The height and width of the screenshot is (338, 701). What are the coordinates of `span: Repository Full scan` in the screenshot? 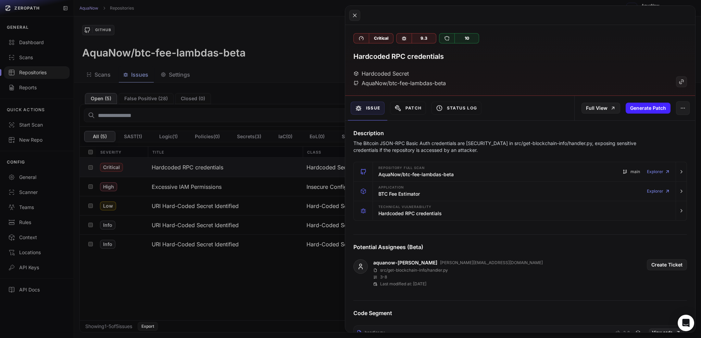 It's located at (401, 168).